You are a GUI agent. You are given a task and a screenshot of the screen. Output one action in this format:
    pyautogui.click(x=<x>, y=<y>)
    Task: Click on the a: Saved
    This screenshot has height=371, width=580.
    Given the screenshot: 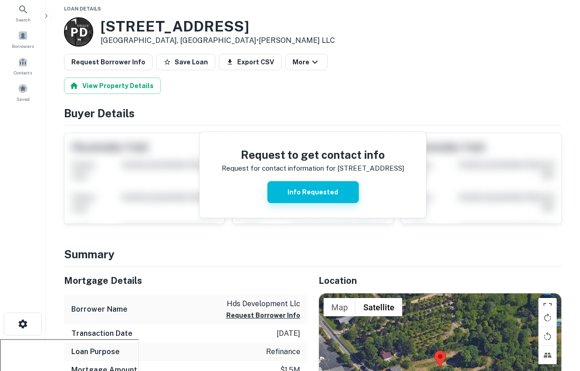 What is the action you would take?
    pyautogui.click(x=23, y=92)
    